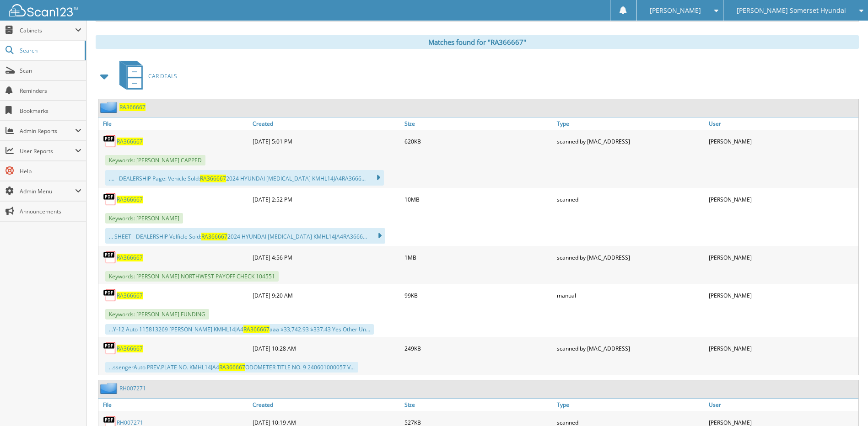 This screenshot has width=868, height=426. Describe the element at coordinates (478, 199) in the screenshot. I see `div: 10MB` at that location.